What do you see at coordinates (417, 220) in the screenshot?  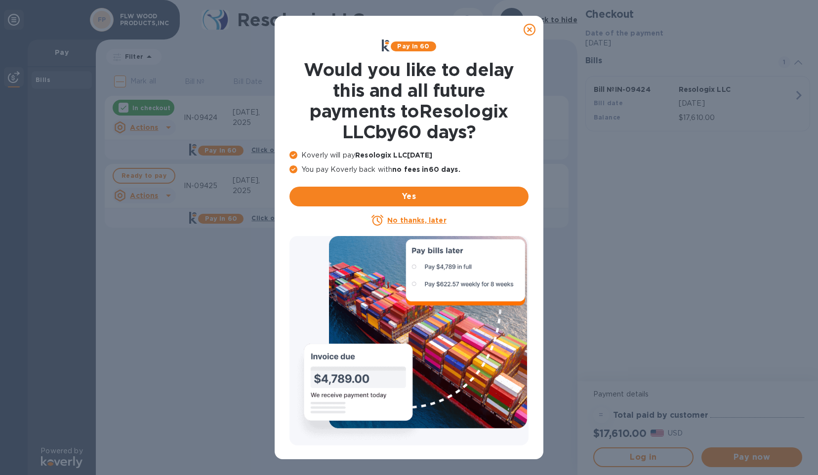 I see `u: No thanks, later` at bounding box center [417, 220].